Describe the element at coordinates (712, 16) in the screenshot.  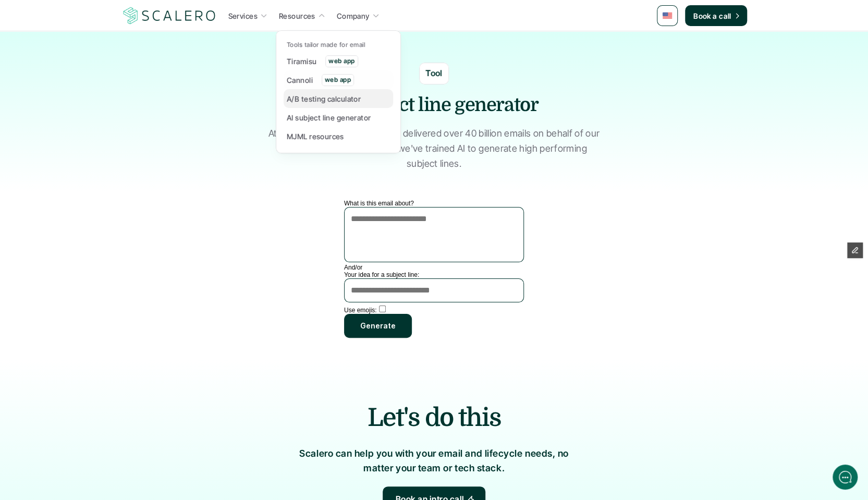
I see `p: Book a call` at that location.